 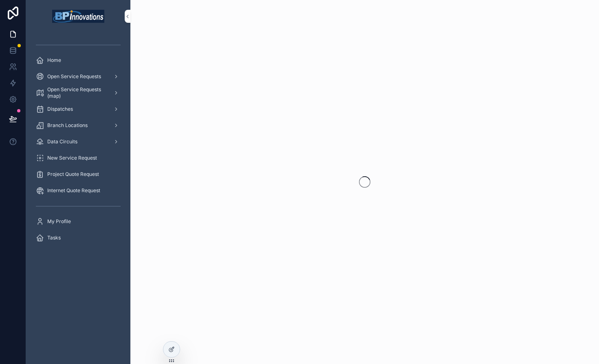 What do you see at coordinates (62, 142) in the screenshot?
I see `span: Data Circuits` at bounding box center [62, 142].